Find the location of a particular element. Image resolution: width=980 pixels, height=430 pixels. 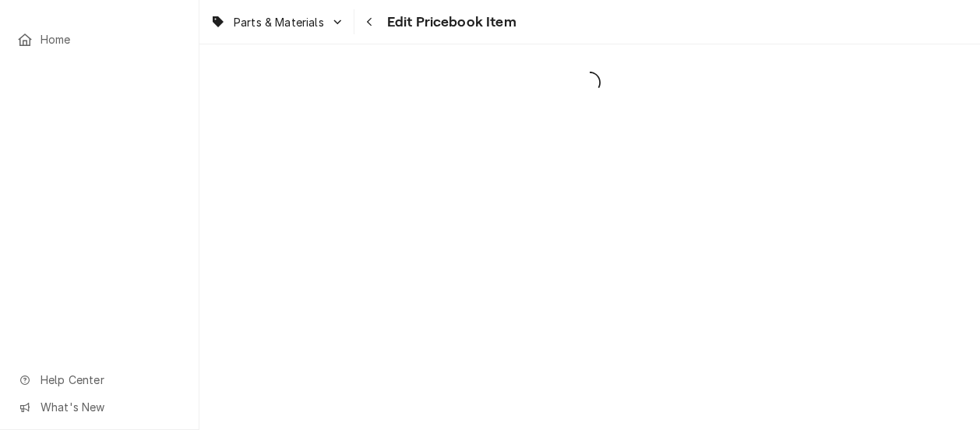

button: Navigate back is located at coordinates (370, 22).